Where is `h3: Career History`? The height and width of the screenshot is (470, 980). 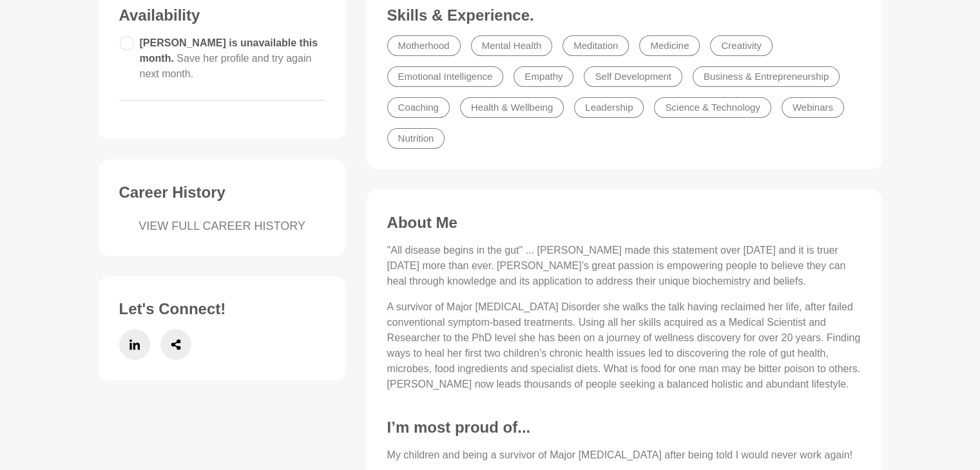 h3: Career History is located at coordinates (222, 192).